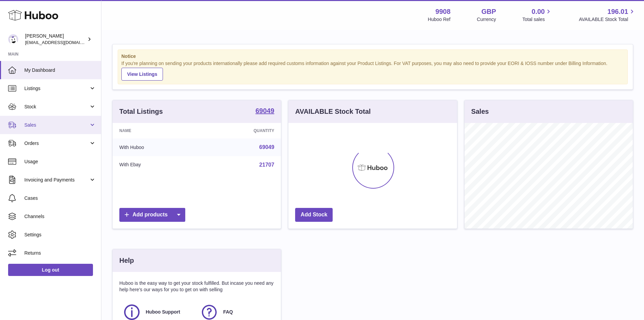 The height and width of the screenshot is (320, 644). What do you see at coordinates (618, 12) in the screenshot?
I see `span: 196.01` at bounding box center [618, 12].